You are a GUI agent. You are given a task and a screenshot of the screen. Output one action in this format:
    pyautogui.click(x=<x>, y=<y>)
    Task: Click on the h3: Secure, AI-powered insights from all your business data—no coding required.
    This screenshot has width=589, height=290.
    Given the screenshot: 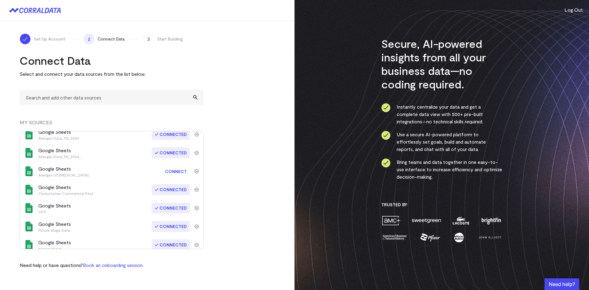 What is the action you would take?
    pyautogui.click(x=441, y=64)
    